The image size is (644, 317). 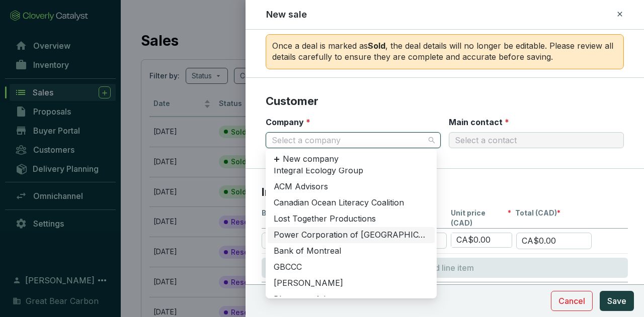 What do you see at coordinates (310, 159) in the screenshot?
I see `p: New company` at bounding box center [310, 159].